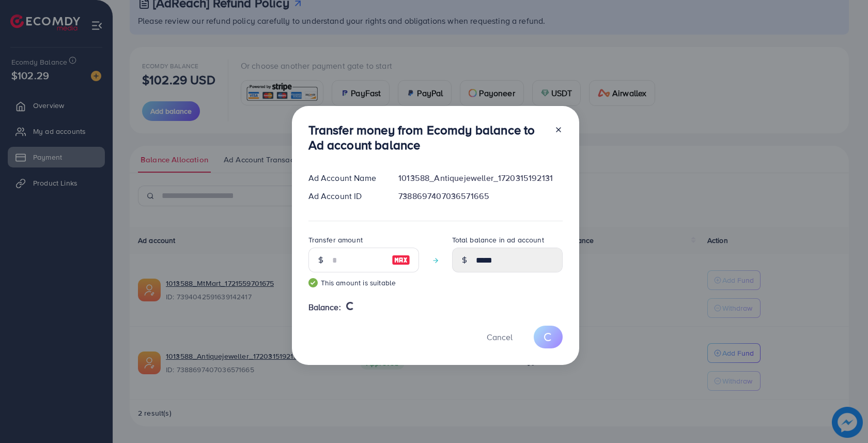  What do you see at coordinates (480, 178) in the screenshot?
I see `div: 1013588_Antiquejeweller_1720315192131` at bounding box center [480, 178].